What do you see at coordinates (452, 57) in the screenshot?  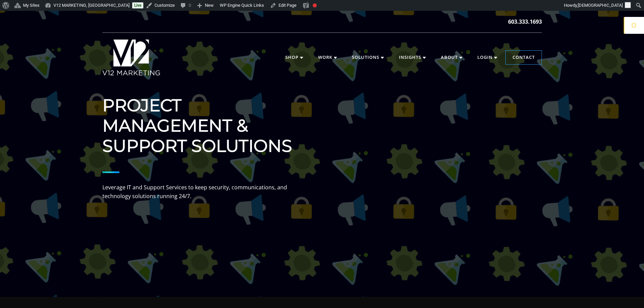 I see `a: About` at bounding box center [452, 57].